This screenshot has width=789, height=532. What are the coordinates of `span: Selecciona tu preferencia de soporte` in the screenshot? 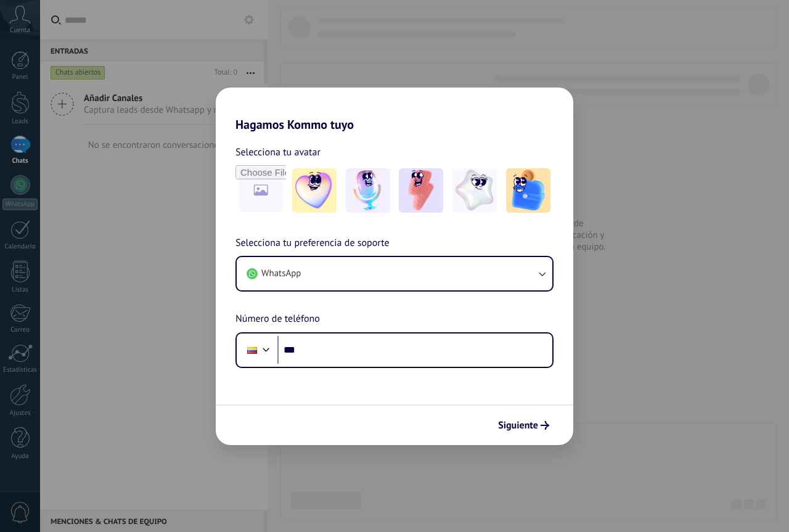 It's located at (312, 243).